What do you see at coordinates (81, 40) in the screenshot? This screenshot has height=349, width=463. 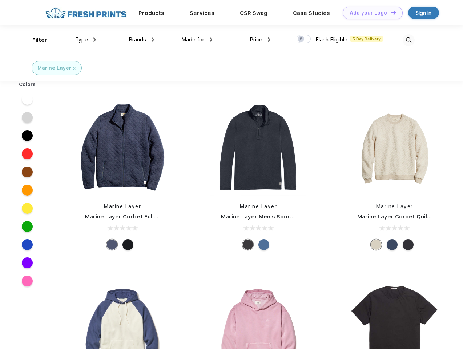 I see `span: Type` at bounding box center [81, 40].